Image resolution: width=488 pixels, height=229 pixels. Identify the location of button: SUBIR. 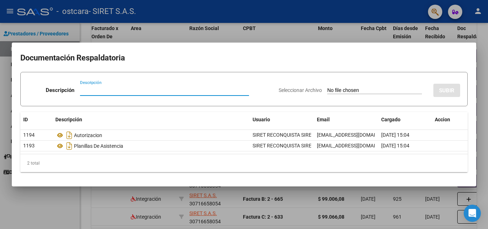
(446, 90).